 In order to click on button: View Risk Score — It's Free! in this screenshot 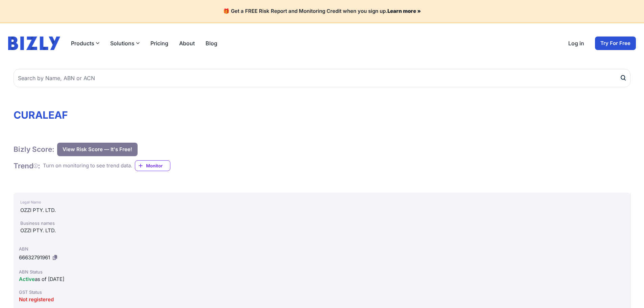, I will do `click(97, 149)`.